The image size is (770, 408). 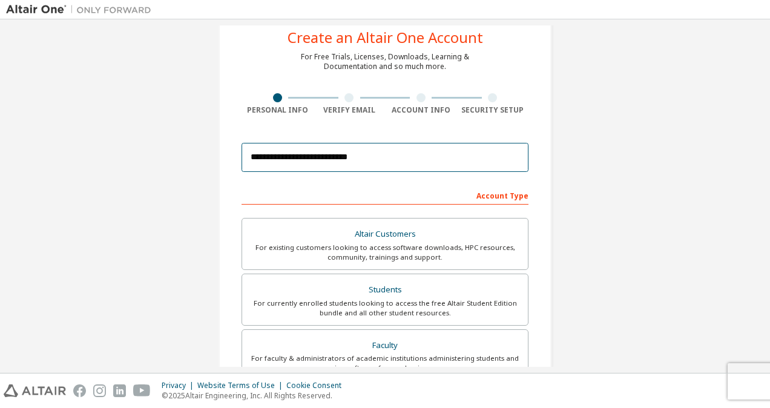 I want to click on img: youtube.svg, so click(x=142, y=390).